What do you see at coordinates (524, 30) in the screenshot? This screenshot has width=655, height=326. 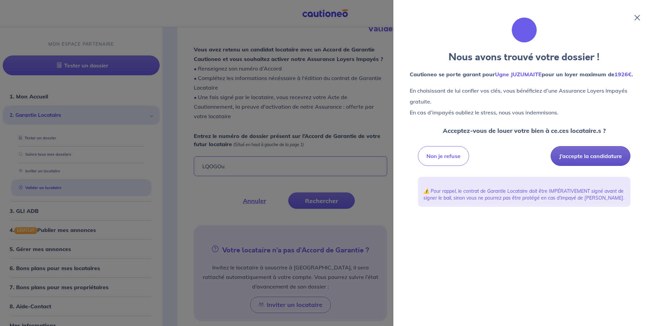 I see `img: illu_folder.svg` at bounding box center [524, 30].